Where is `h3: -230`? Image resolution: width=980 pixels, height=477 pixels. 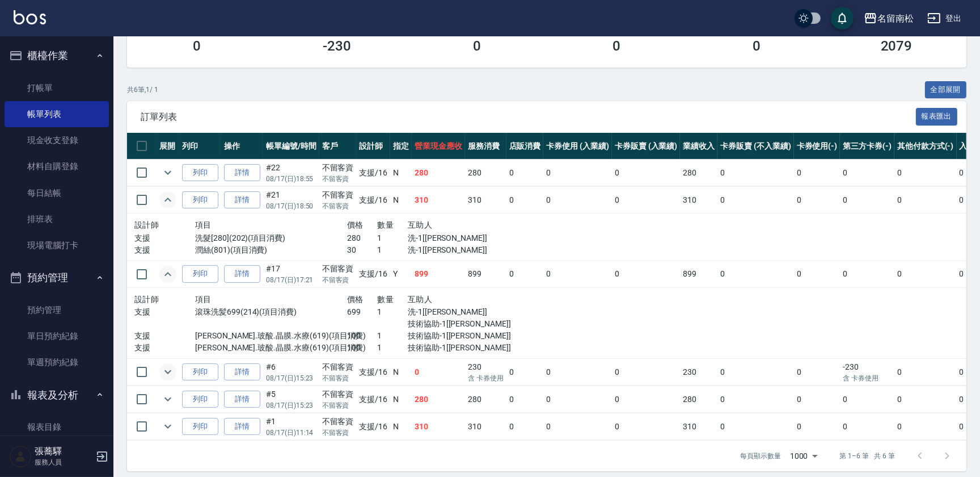 h3: -230 is located at coordinates (337, 46).